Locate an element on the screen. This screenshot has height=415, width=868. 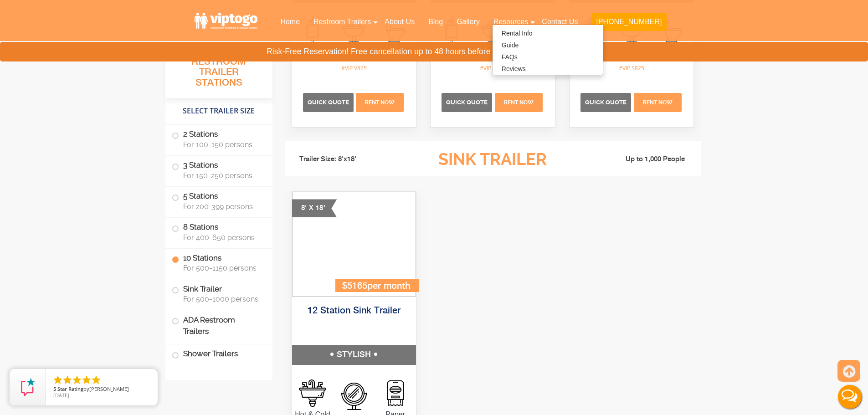
div: #VIP R825 is located at coordinates (492, 69).